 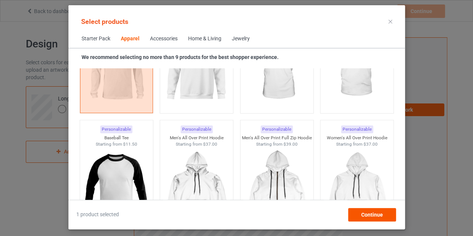 What do you see at coordinates (290, 144) in the screenshot?
I see `span: $39.00` at bounding box center [290, 144].